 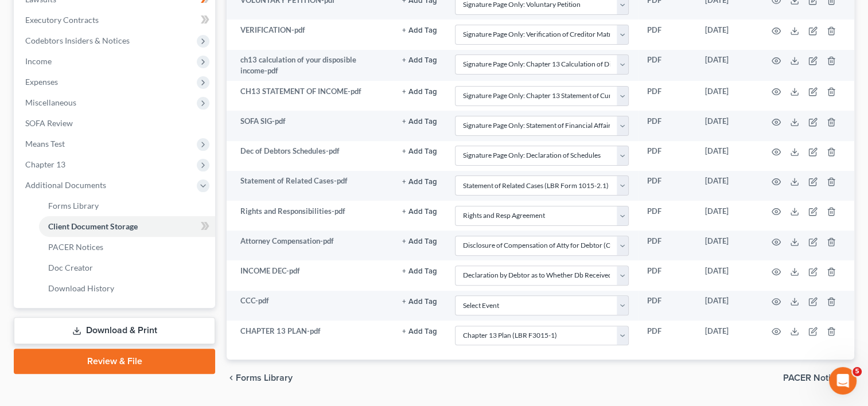 What do you see at coordinates (114, 330) in the screenshot?
I see `a: Download & Print` at bounding box center [114, 330].